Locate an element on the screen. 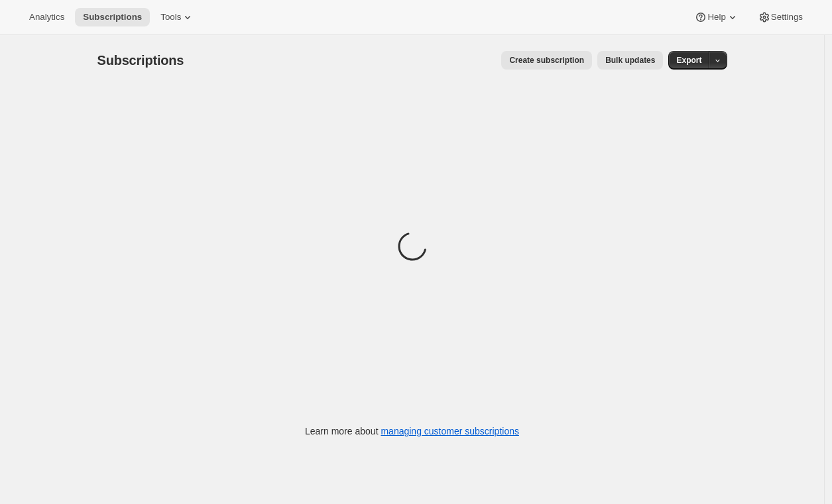 This screenshot has height=504, width=832. button: Settings is located at coordinates (780, 17).